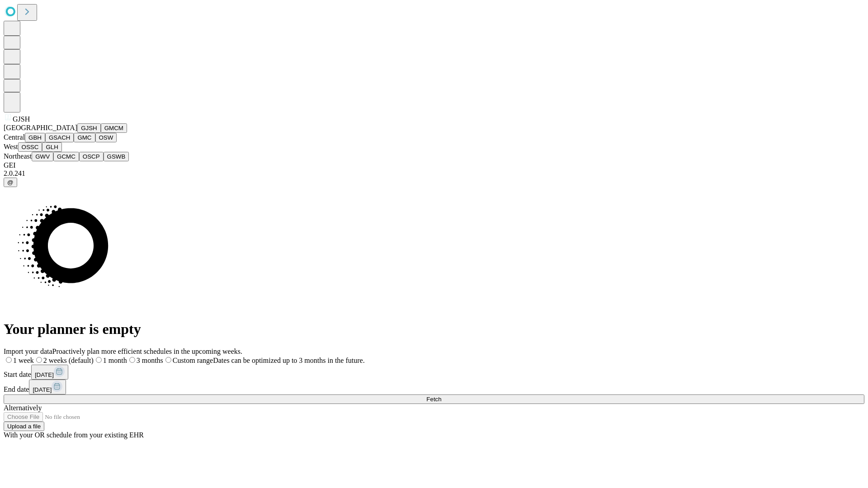 The image size is (868, 488). What do you see at coordinates (18, 156) in the screenshot?
I see `span: Northeast` at bounding box center [18, 156].